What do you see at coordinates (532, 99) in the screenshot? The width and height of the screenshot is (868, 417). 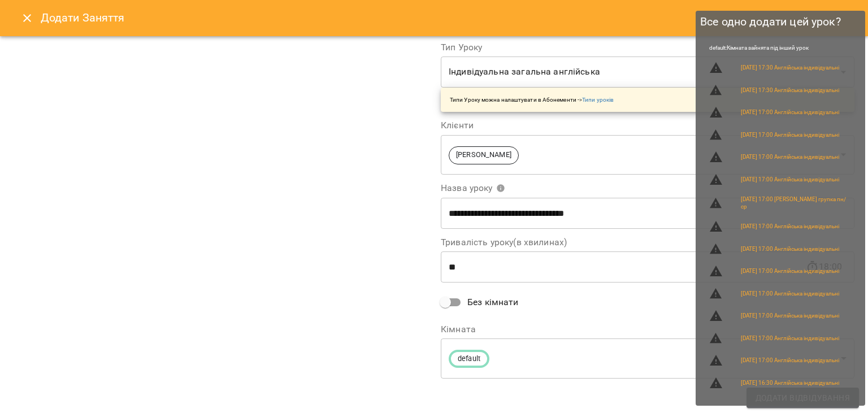 I see `p: Типи Уроку можна налаштувати в Абонементи ->` at bounding box center [532, 99].